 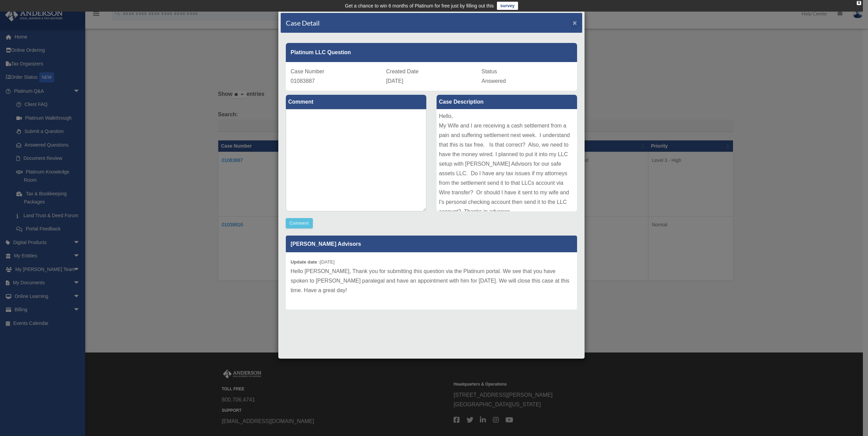 I want to click on span: Answered, so click(x=493, y=81).